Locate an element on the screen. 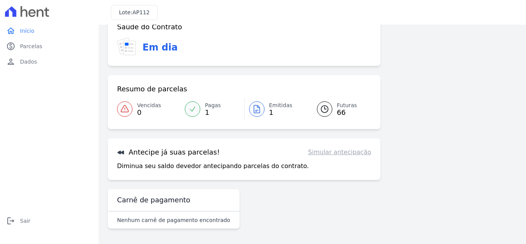 Image resolution: width=526 pixels, height=244 pixels. i: paid is located at coordinates (11, 46).